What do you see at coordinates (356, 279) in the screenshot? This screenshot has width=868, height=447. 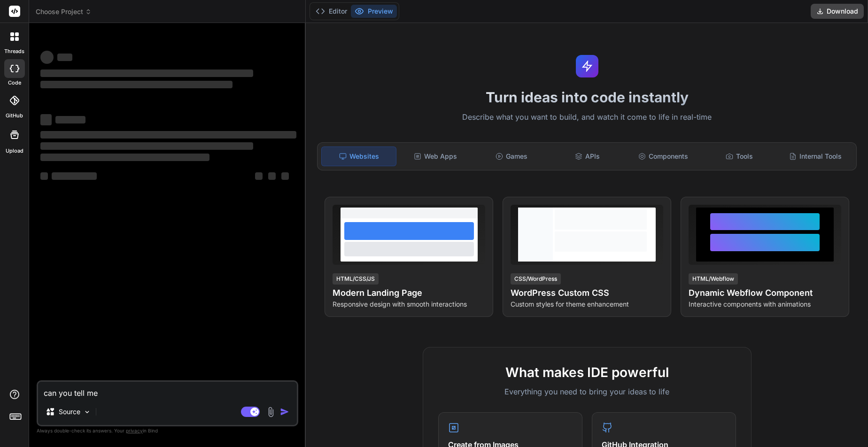 I see `div: HTML/CSS/JS` at bounding box center [356, 279].